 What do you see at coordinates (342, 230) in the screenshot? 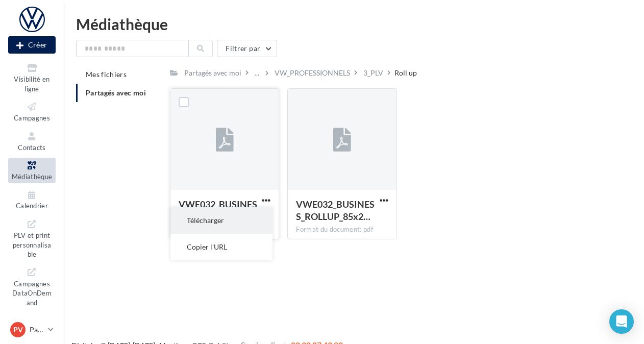
I see `div: Format du document: pdf` at bounding box center [342, 230].